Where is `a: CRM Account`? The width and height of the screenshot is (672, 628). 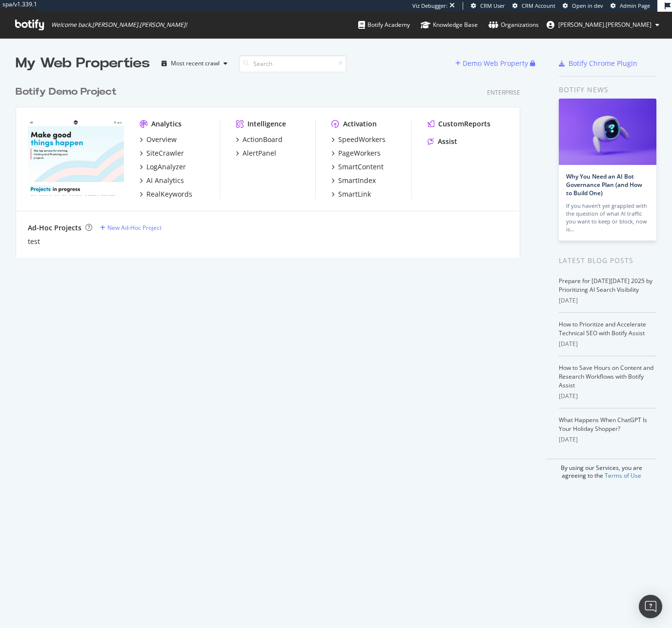
a: CRM Account is located at coordinates (534, 6).